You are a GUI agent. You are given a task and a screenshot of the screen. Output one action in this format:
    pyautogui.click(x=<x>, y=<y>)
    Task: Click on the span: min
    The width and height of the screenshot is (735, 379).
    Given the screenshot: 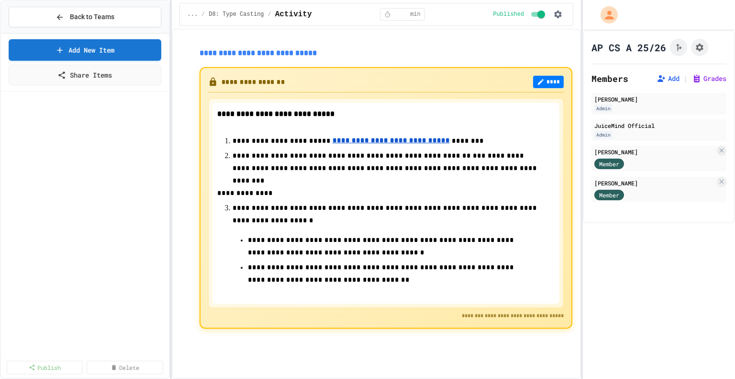 What is the action you would take?
    pyautogui.click(x=415, y=14)
    